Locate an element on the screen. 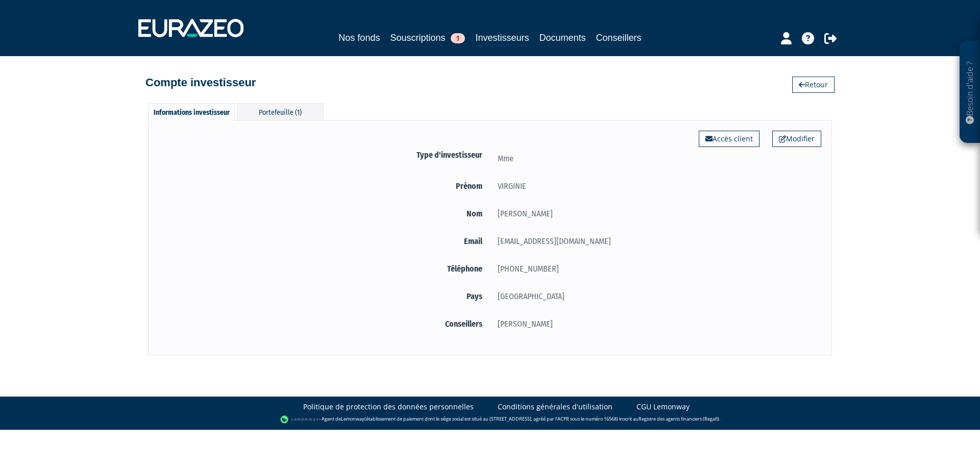  a: Accès client is located at coordinates (729, 139).